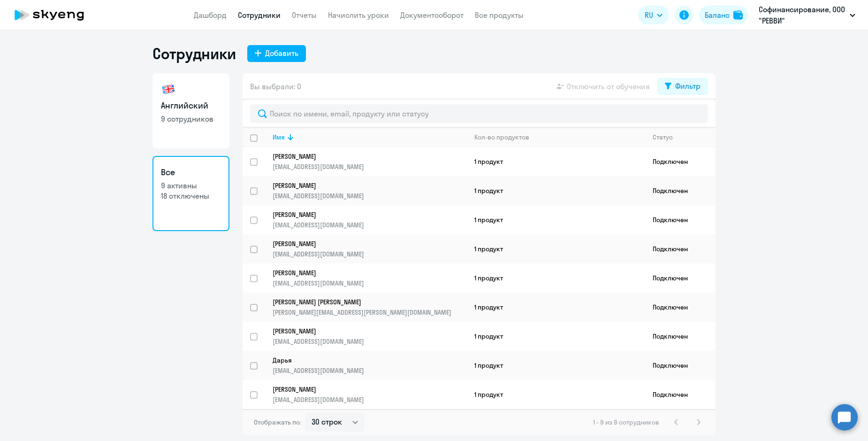 This screenshot has width=868, height=441. What do you see at coordinates (683, 86) in the screenshot?
I see `button: Фильтр` at bounding box center [683, 86].